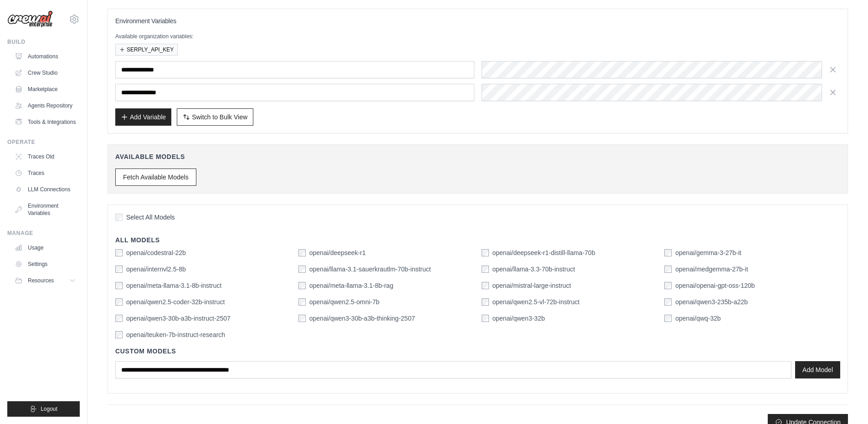  What do you see at coordinates (43, 142) in the screenshot?
I see `div: Operate` at bounding box center [43, 142].